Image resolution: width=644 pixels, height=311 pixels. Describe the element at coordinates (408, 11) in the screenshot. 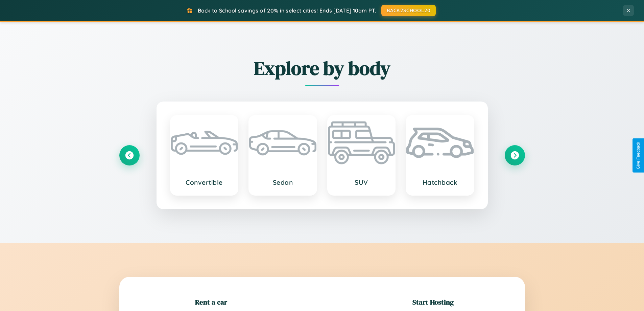

I see `button: BACK2SCHOOL20` at that location.